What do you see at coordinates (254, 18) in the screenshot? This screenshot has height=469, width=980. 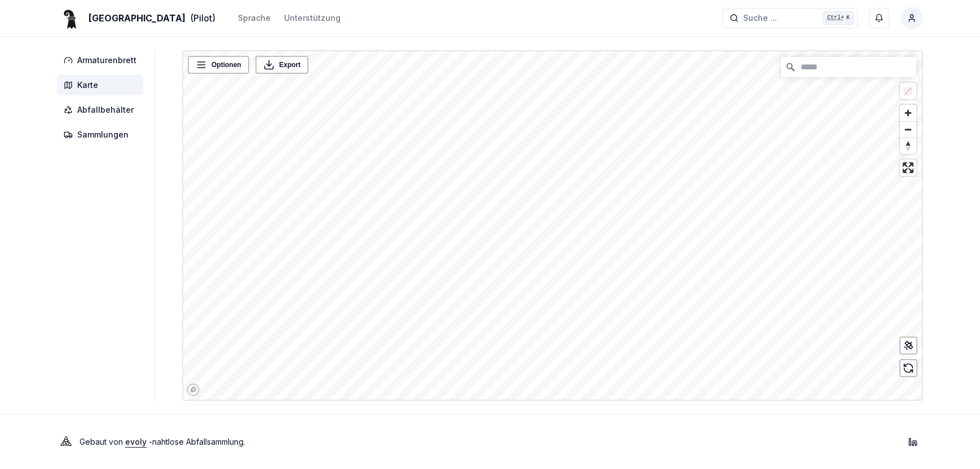 I see `div: Sprache` at bounding box center [254, 18].